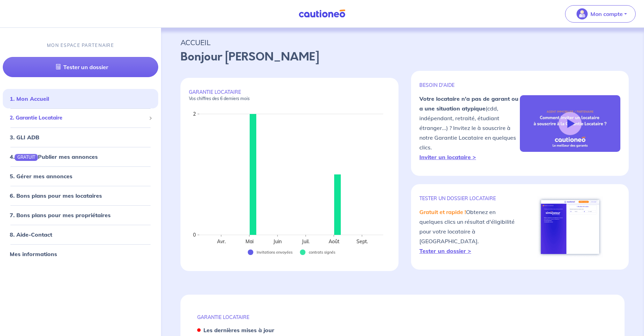 Image resolution: width=644 pixels, height=336 pixels. I want to click on em: Vos chiffres des 6 derniers mois, so click(219, 98).